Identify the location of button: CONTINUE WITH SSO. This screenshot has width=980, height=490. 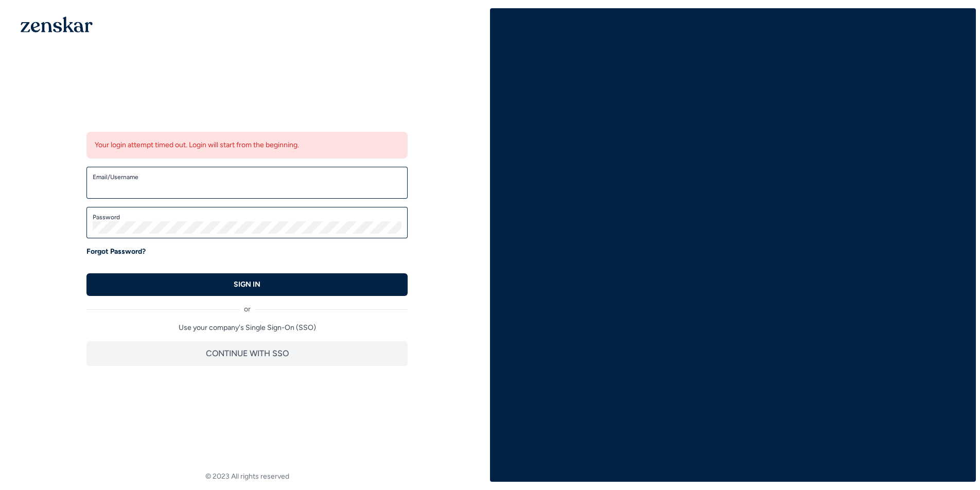
(247, 353).